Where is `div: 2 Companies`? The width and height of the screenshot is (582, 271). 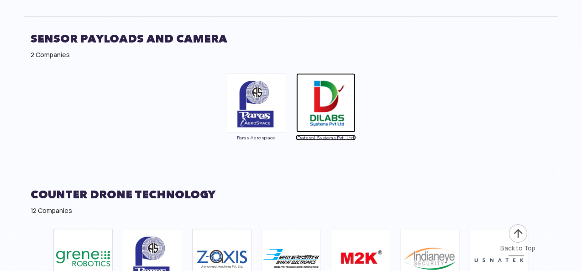
div: 2 Companies is located at coordinates (291, 55).